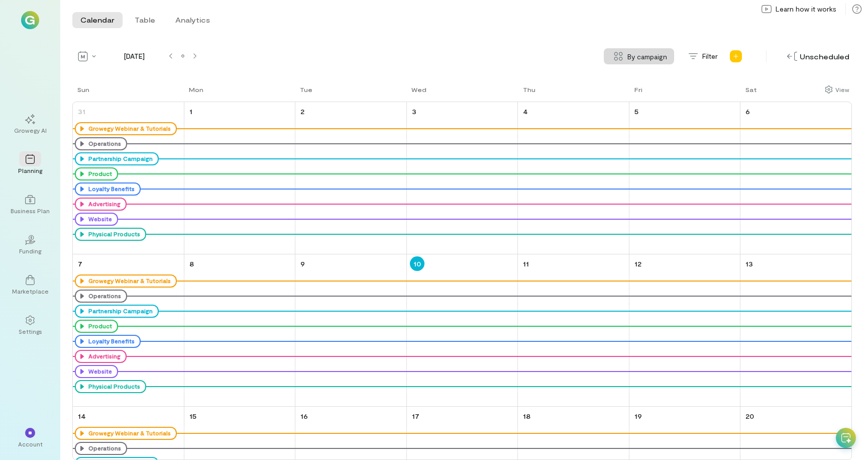 The height and width of the screenshot is (460, 868). I want to click on td: September 5, 2025, so click(684, 178).